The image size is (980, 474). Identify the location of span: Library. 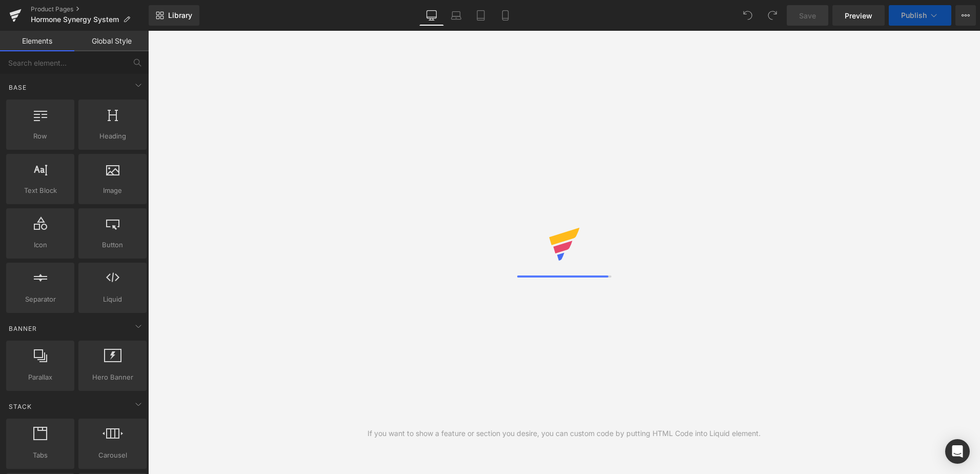
(180, 15).